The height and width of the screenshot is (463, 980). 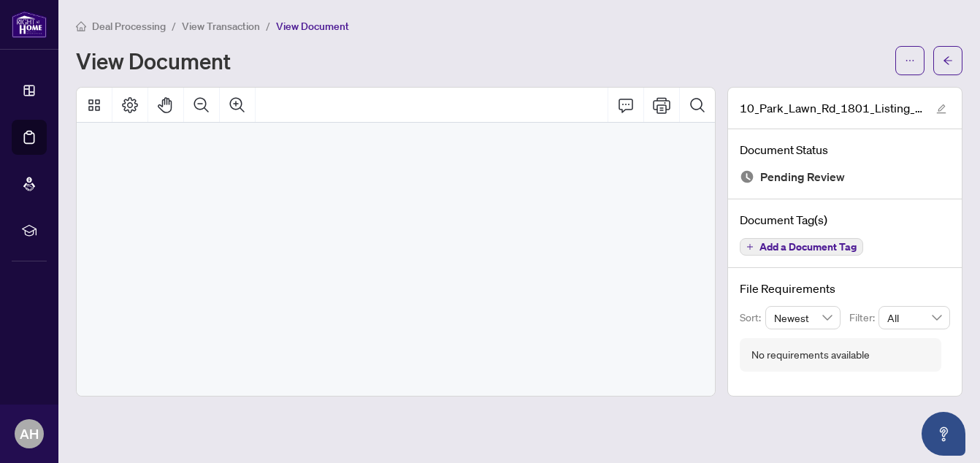 What do you see at coordinates (910, 60) in the screenshot?
I see `span: ellipsis` at bounding box center [910, 60].